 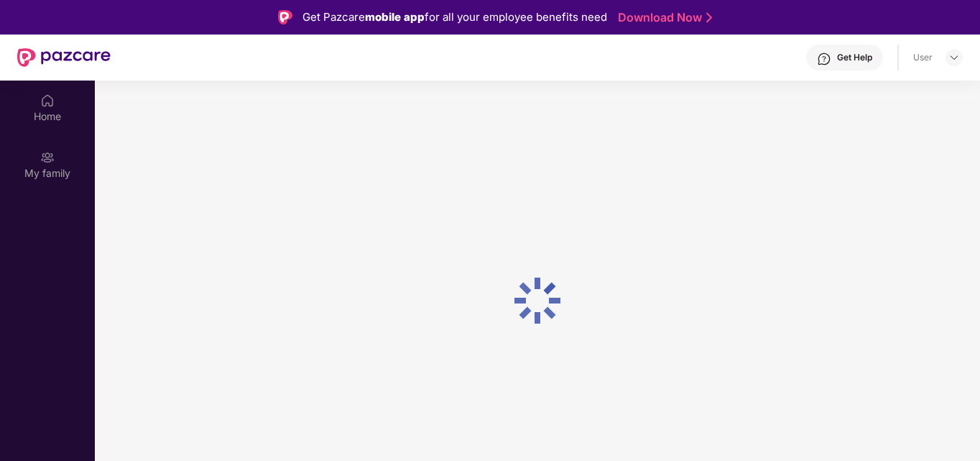 I want to click on img: New Pazcare Logo, so click(x=64, y=58).